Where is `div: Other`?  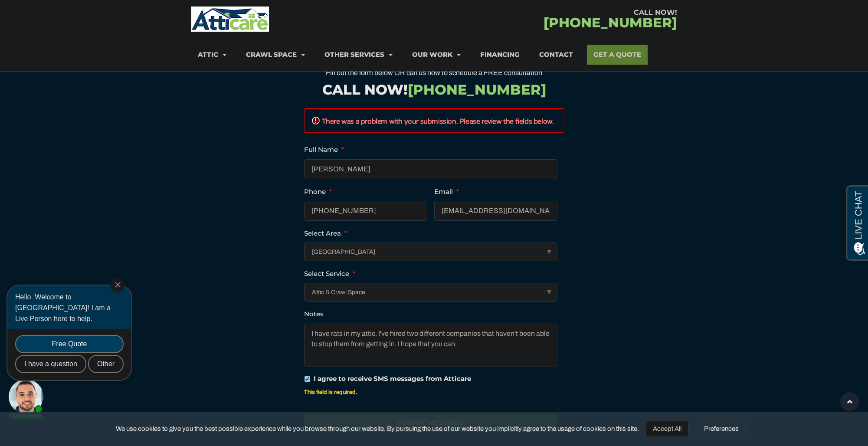 div: Other is located at coordinates (102, 87).